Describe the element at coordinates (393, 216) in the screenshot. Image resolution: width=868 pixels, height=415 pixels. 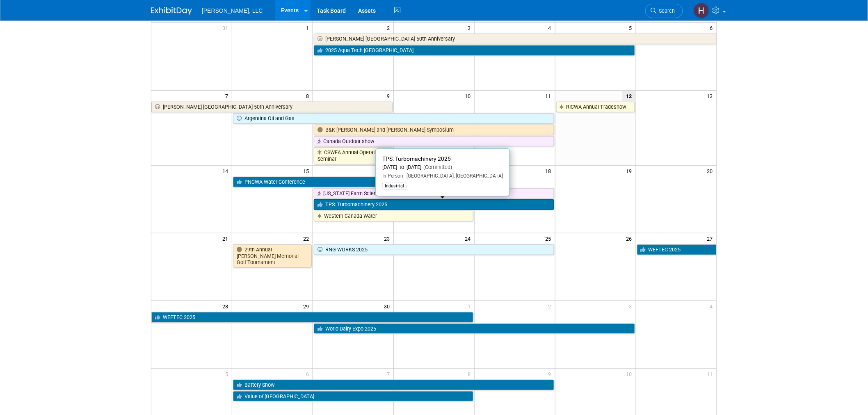
I see `a: Western Canada Water` at that location.